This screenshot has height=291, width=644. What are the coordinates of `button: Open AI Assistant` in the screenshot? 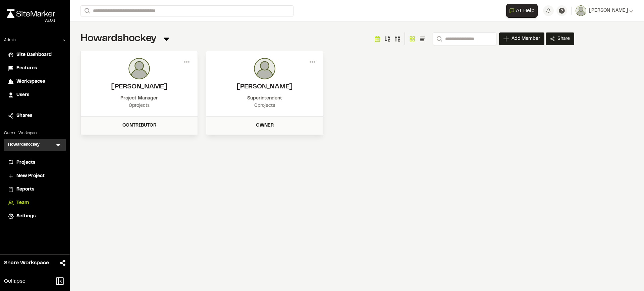 It's located at (522, 11).